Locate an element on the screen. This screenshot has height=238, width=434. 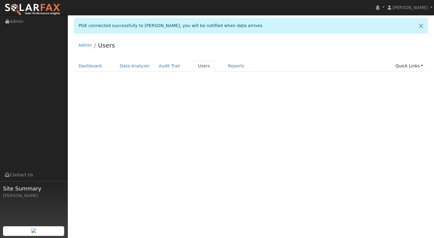
a: Close is located at coordinates (421, 26).